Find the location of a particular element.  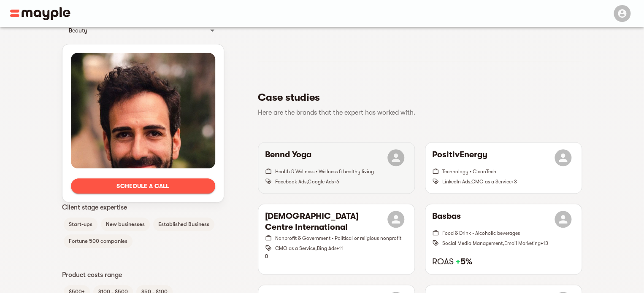

div: Education is located at coordinates (143, 50).